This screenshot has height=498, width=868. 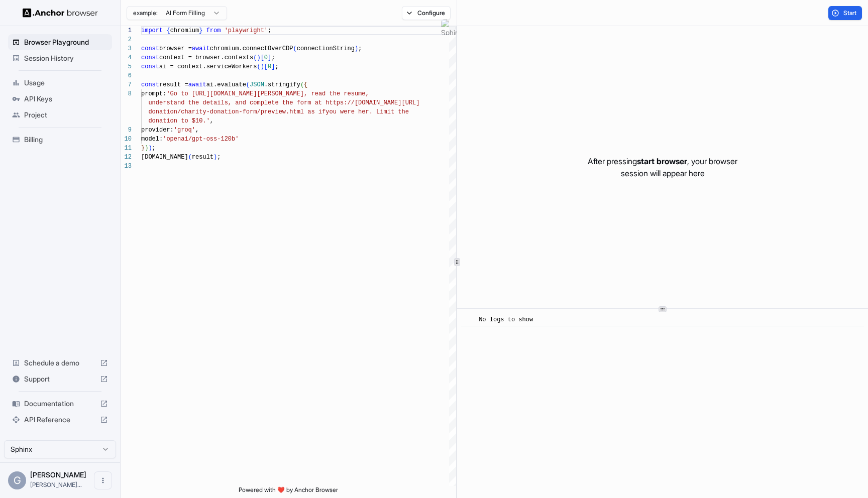 What do you see at coordinates (145, 13) in the screenshot?
I see `span: example:` at bounding box center [145, 13].